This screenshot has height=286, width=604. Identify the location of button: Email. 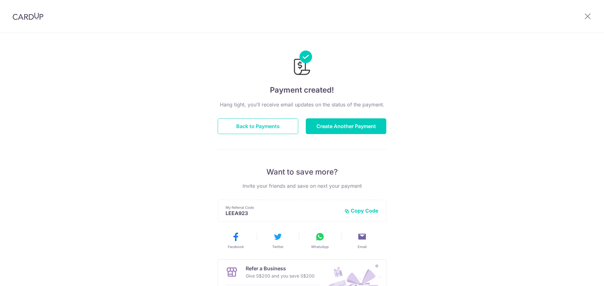
(362, 241).